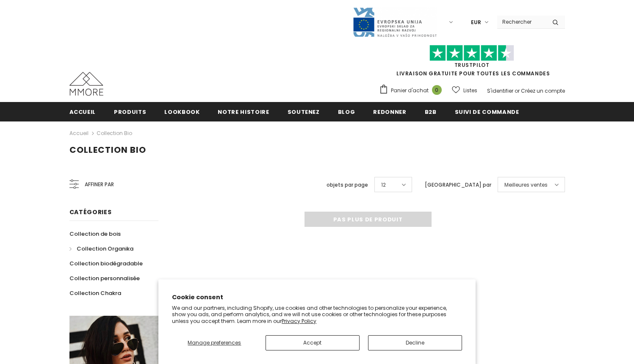 Image resolution: width=634 pixels, height=364 pixels. What do you see at coordinates (106, 263) in the screenshot?
I see `span: Collection biodégradable` at bounding box center [106, 263].